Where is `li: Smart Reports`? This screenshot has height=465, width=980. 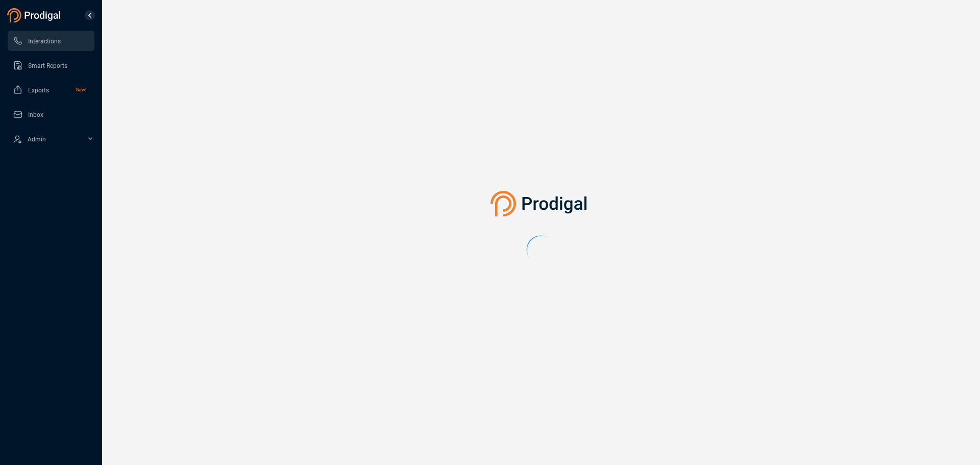
li: Smart Reports is located at coordinates (51, 66).